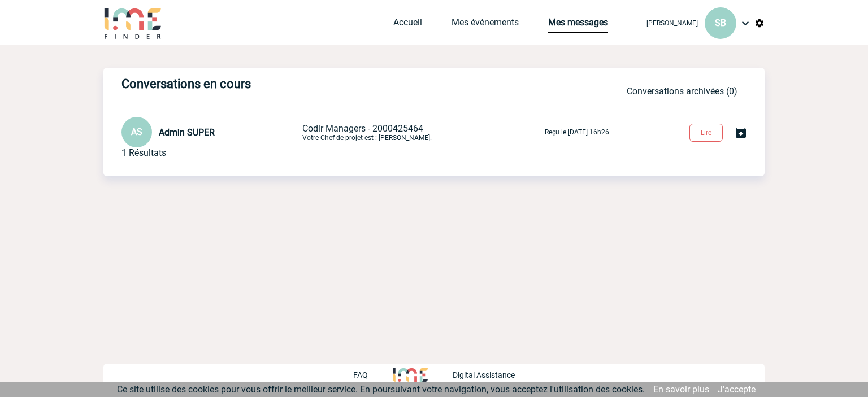  What do you see at coordinates (373, 374) in the screenshot?
I see `a: FAQ` at bounding box center [373, 374].